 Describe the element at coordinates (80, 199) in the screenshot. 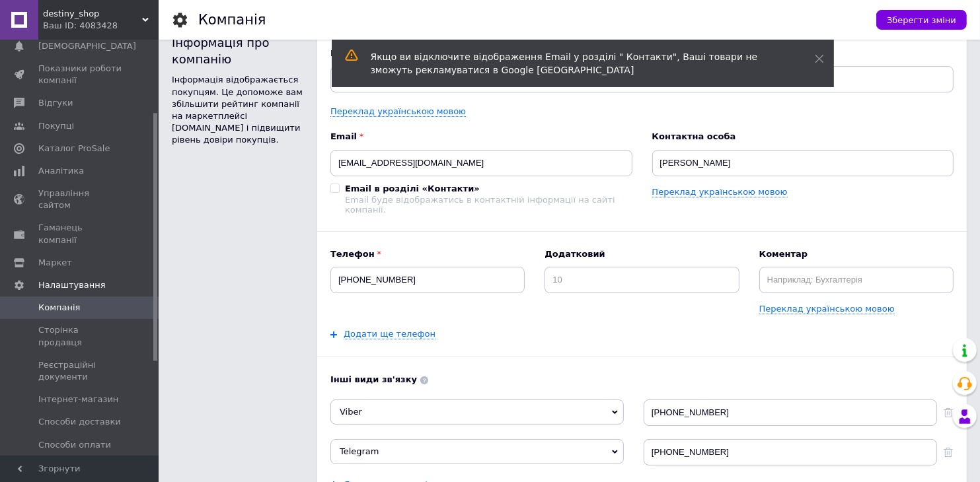

I see `span: Управління сайтом` at that location.